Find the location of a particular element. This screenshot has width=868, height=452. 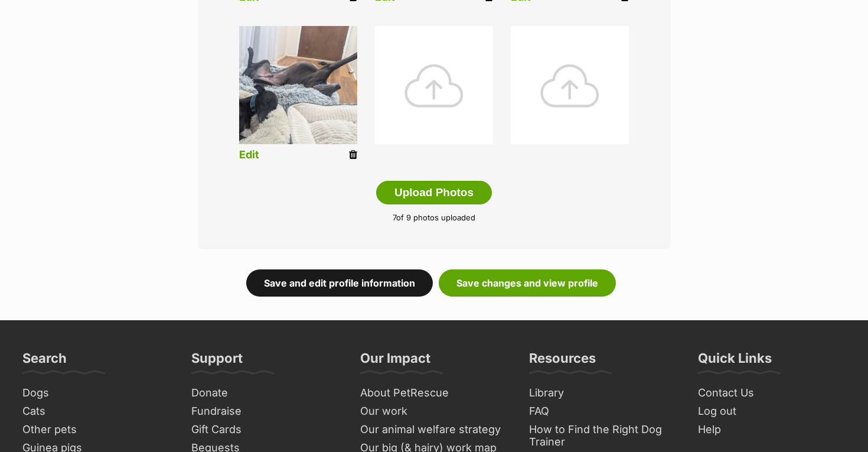

a: Edit is located at coordinates (249, 155).